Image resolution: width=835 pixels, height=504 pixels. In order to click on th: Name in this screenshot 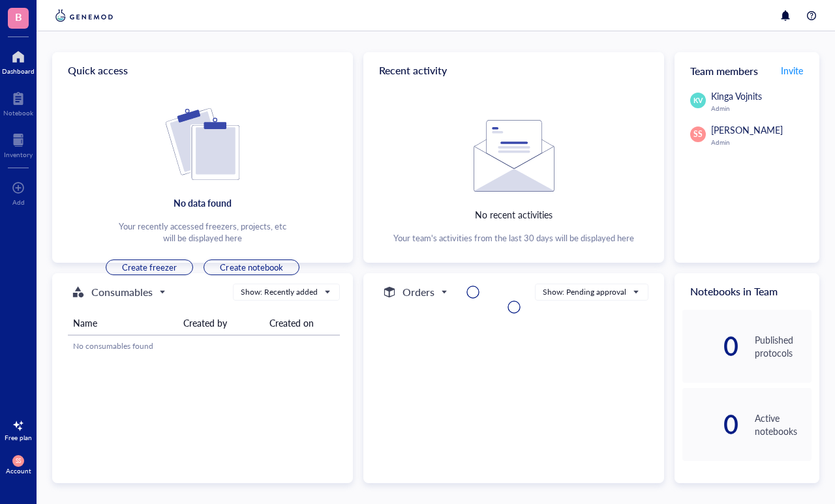, I will do `click(122, 323)`.